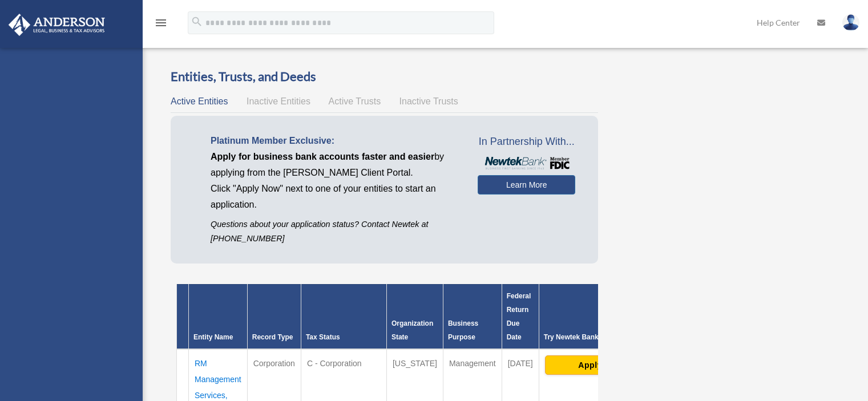  What do you see at coordinates (57, 24) in the screenshot?
I see `img: Anderson Advisors Platinum Portal` at bounding box center [57, 24].